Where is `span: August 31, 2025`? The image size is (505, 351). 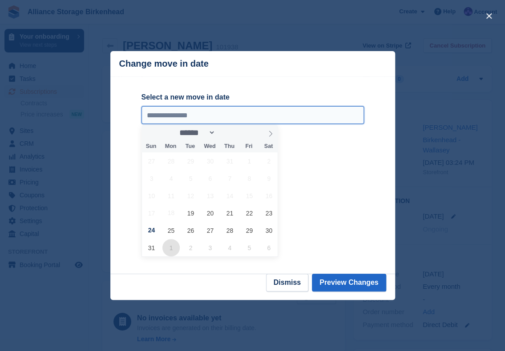 span: August 31, 2025 is located at coordinates (151, 248).